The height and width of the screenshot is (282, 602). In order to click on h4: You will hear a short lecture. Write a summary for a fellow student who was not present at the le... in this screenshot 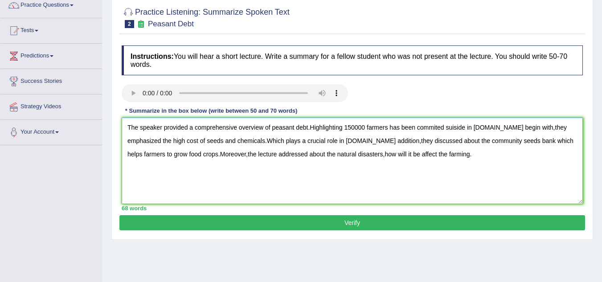, I will do `click(352, 60)`.